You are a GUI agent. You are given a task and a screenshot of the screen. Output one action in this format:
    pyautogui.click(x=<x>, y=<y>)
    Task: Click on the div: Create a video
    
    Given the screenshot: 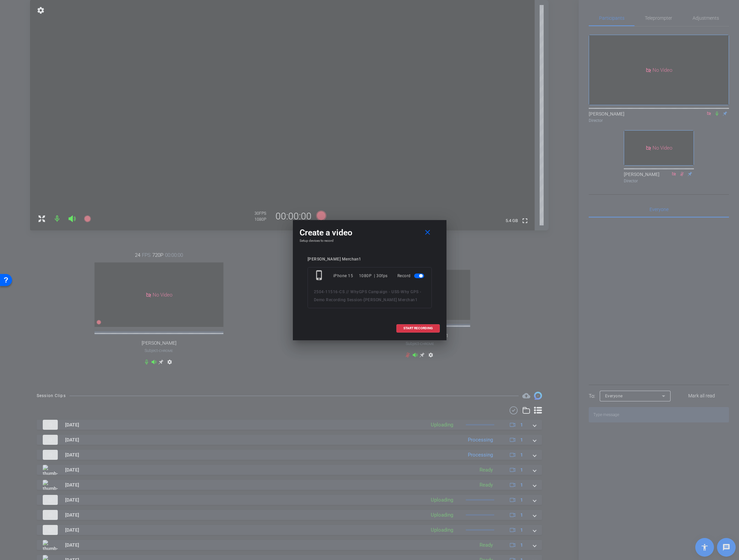 What is the action you would take?
    pyautogui.click(x=370, y=233)
    